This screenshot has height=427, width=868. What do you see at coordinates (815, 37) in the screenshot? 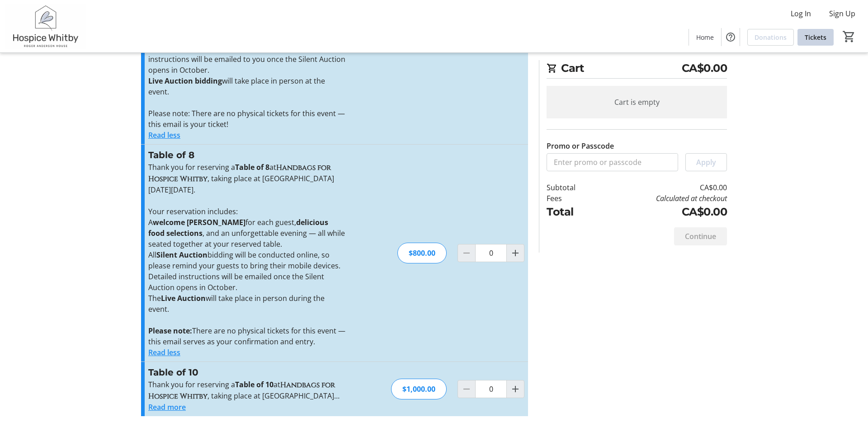
I see `span: Tickets` at bounding box center [815, 37].